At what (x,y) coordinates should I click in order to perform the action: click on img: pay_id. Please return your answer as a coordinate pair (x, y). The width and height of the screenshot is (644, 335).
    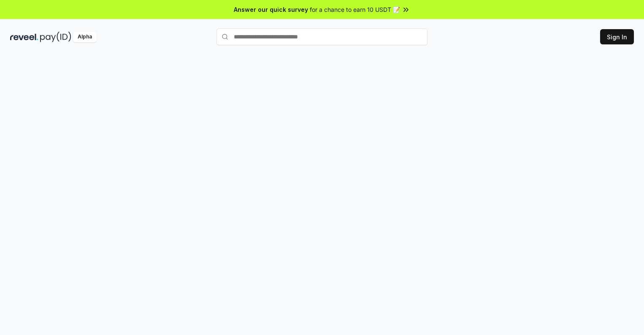
    Looking at the image, I should click on (55, 37).